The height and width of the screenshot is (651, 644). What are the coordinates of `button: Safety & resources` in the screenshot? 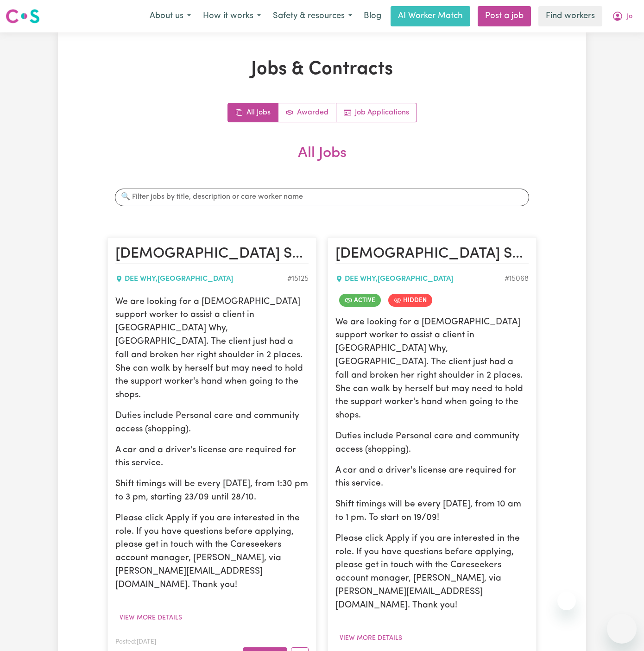 It's located at (312, 16).